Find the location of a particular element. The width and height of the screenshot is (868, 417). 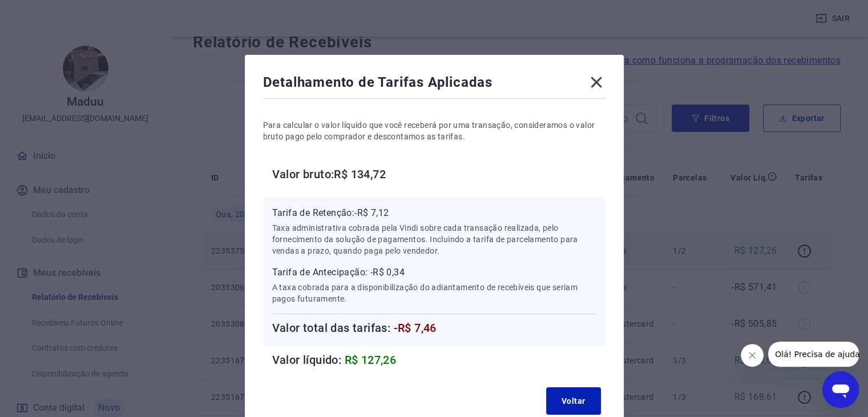

span: -R$ 7,46 is located at coordinates (415, 328).